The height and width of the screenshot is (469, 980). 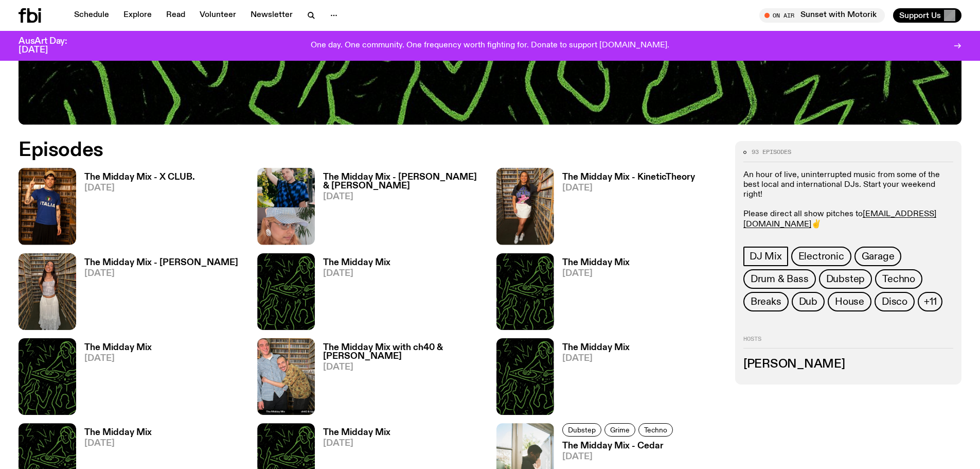 What do you see at coordinates (771, 152) in the screenshot?
I see `span: 93 episodes` at bounding box center [771, 152].